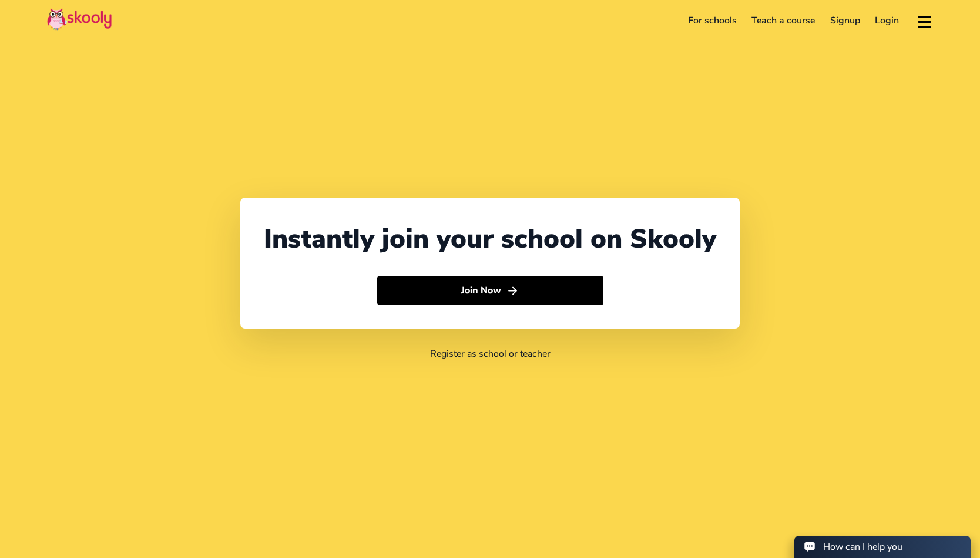 The image size is (980, 558). I want to click on img: Skooly, so click(79, 19).